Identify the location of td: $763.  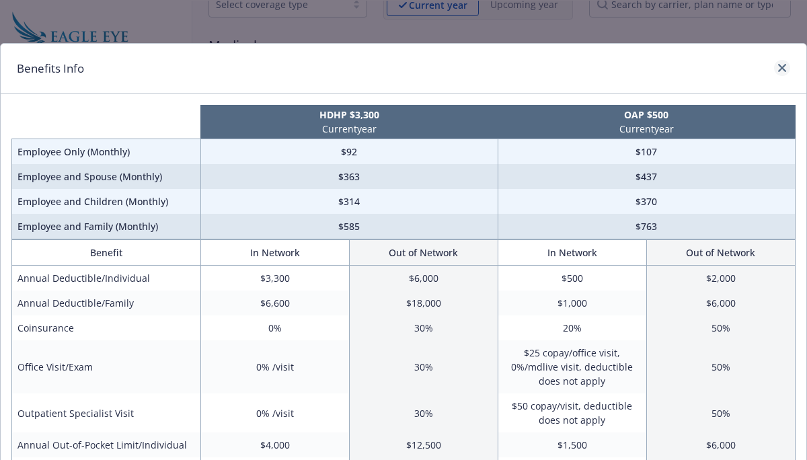
(646, 227).